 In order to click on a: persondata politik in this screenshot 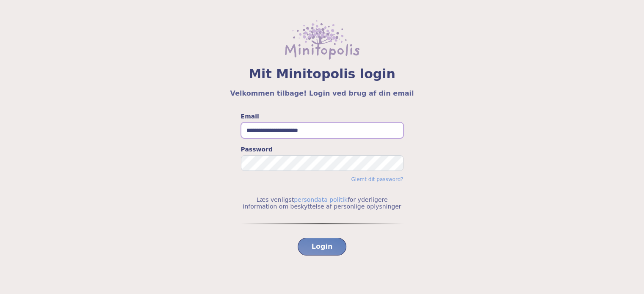, I will do `click(320, 200)`.